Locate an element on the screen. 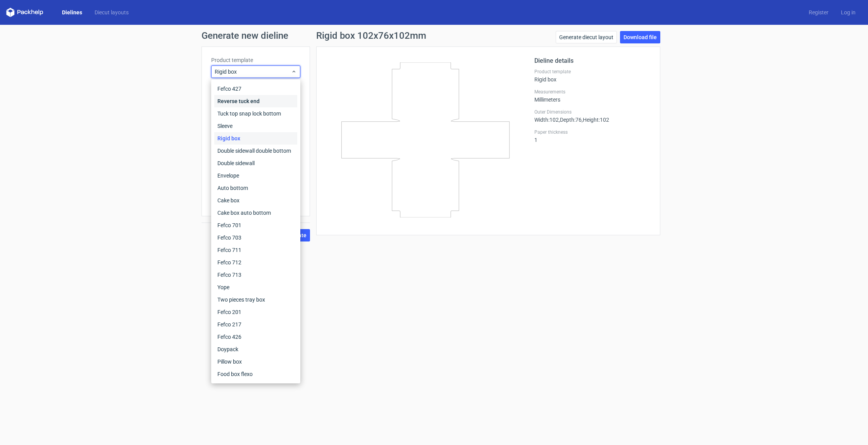  div: 1 is located at coordinates (593, 136).